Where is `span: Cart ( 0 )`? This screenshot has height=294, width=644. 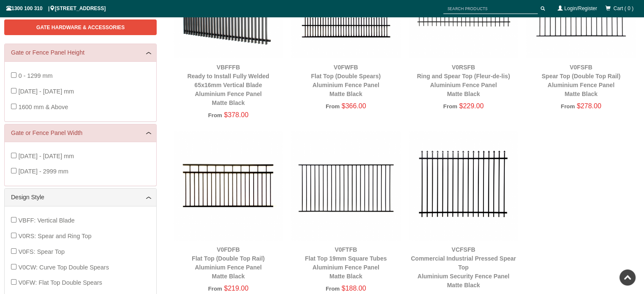
span: Cart ( 0 ) is located at coordinates (623, 9).